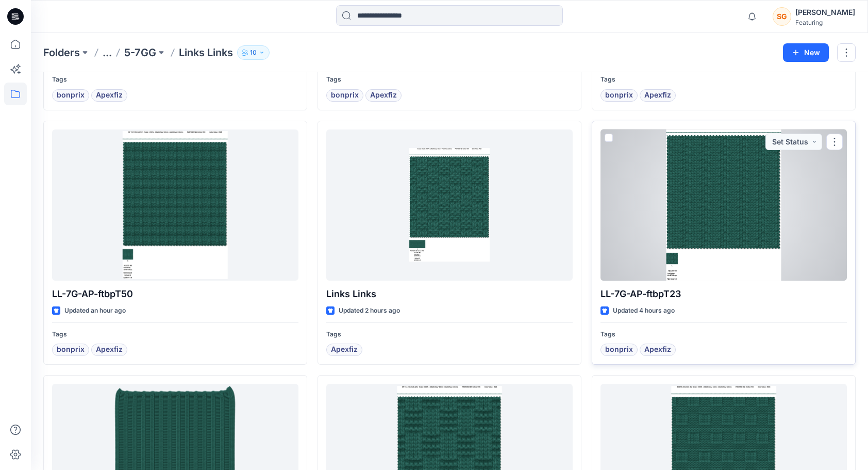 The width and height of the screenshot is (868, 470). Describe the element at coordinates (175, 294) in the screenshot. I see `p: LL-7G-AP-ftbpT50` at that location.